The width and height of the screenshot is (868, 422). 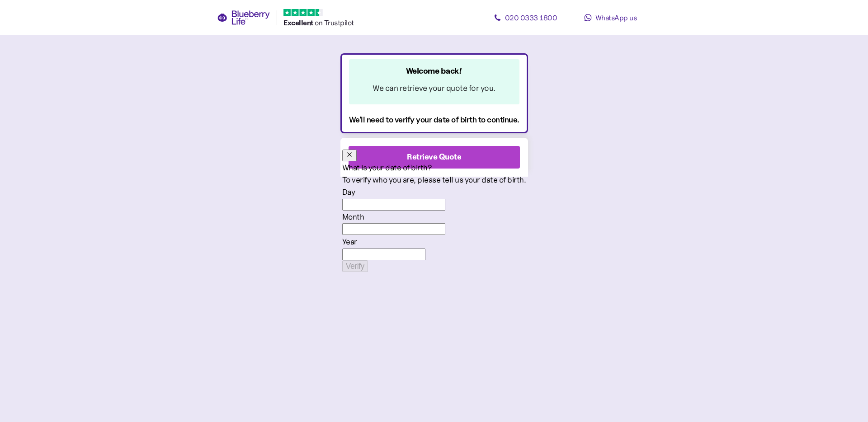 I want to click on span: 020 0333 1800, so click(x=531, y=17).